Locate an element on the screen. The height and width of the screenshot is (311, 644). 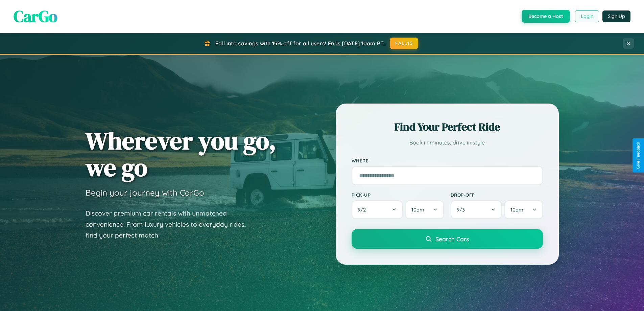
label: Pick-up is located at coordinates (397, 194).